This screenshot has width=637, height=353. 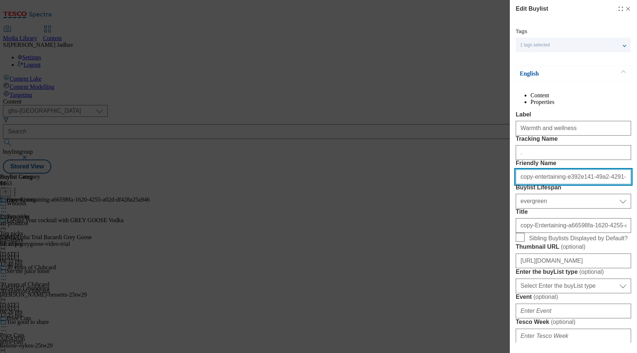 I want to click on input: Enter Friendly Name, so click(x=573, y=177).